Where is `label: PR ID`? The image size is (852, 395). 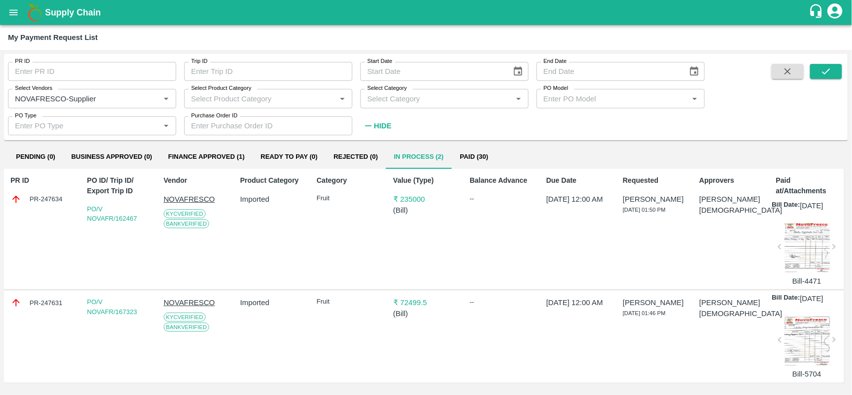 label: PR ID is located at coordinates (22, 61).